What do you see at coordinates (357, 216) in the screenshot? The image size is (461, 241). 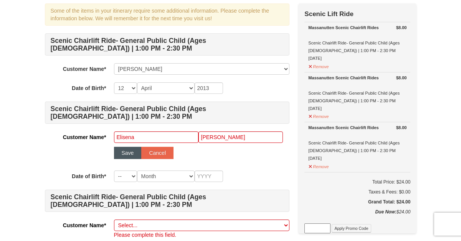 I see `div: $24.00` at bounding box center [357, 216].